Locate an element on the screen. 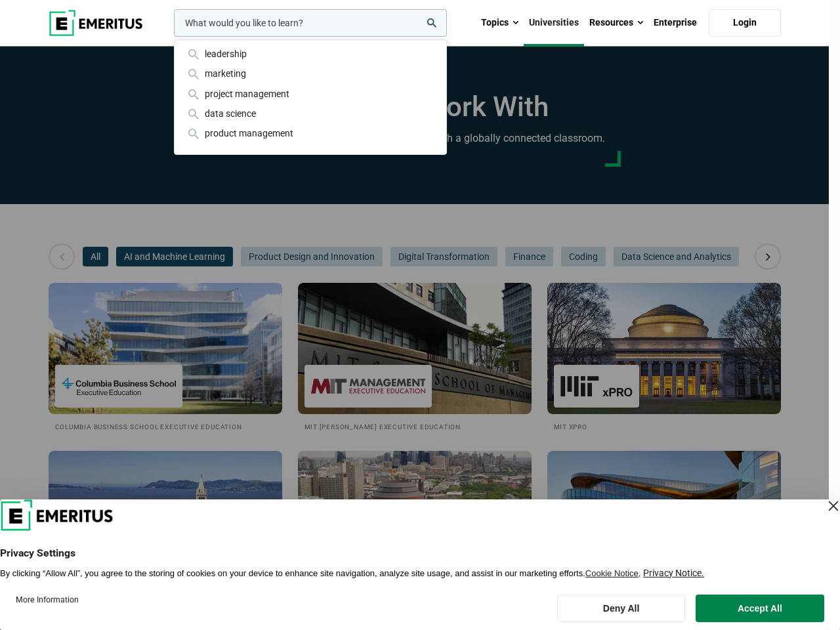 This screenshot has width=840, height=630. div: data science is located at coordinates (311, 114).